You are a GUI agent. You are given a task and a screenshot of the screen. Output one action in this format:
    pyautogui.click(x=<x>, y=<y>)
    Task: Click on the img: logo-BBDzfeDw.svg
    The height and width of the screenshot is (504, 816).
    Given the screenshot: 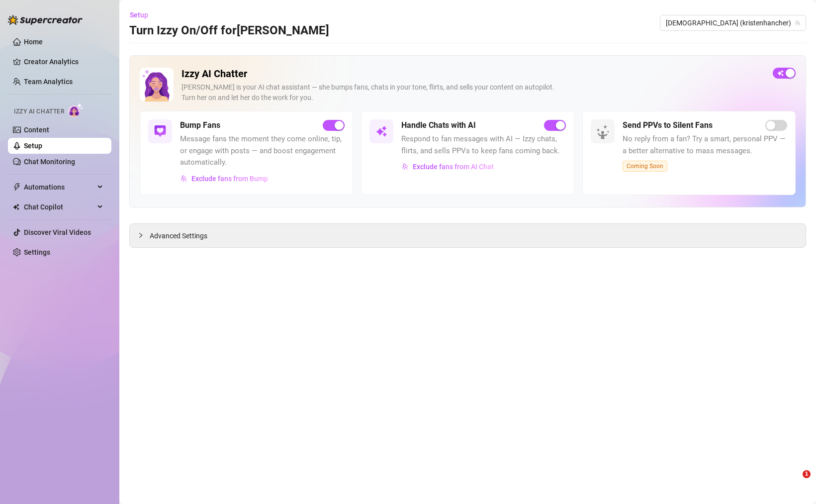 What is the action you would take?
    pyautogui.click(x=45, y=20)
    